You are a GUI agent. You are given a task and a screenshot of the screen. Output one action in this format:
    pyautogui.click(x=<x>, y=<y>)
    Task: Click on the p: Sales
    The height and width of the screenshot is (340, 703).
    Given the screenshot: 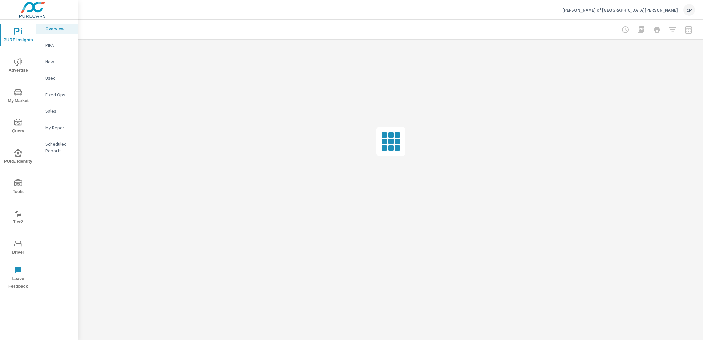 What is the action you would take?
    pyautogui.click(x=59, y=111)
    